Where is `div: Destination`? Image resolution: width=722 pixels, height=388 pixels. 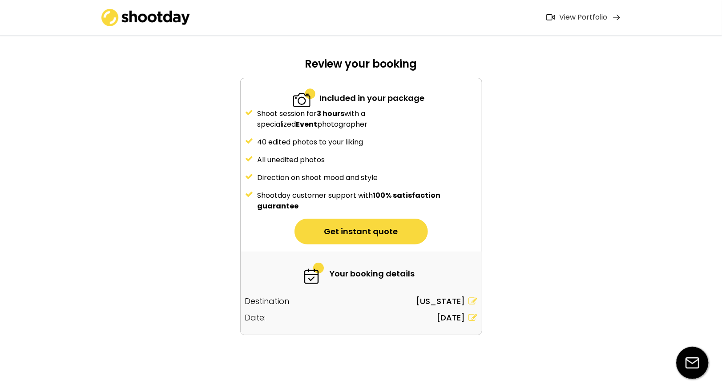
div: Destination is located at coordinates (267, 301).